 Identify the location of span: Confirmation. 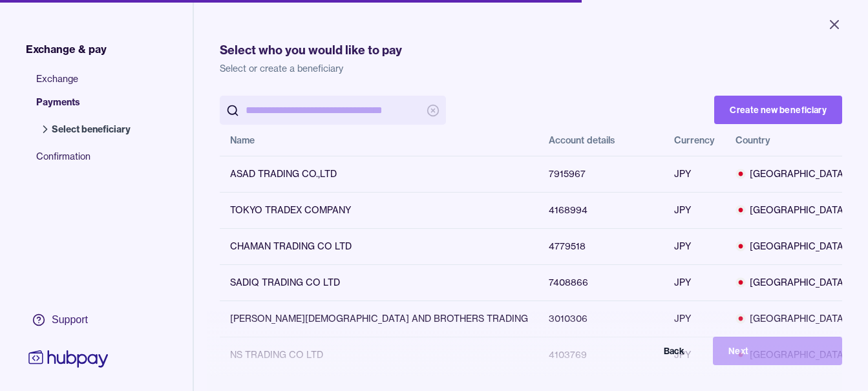
(90, 162).